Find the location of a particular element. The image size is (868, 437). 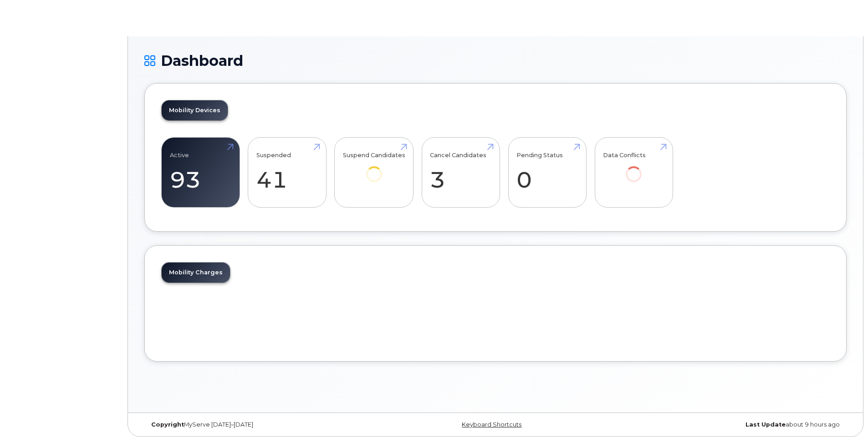

a: Active 93 is located at coordinates (200, 173).